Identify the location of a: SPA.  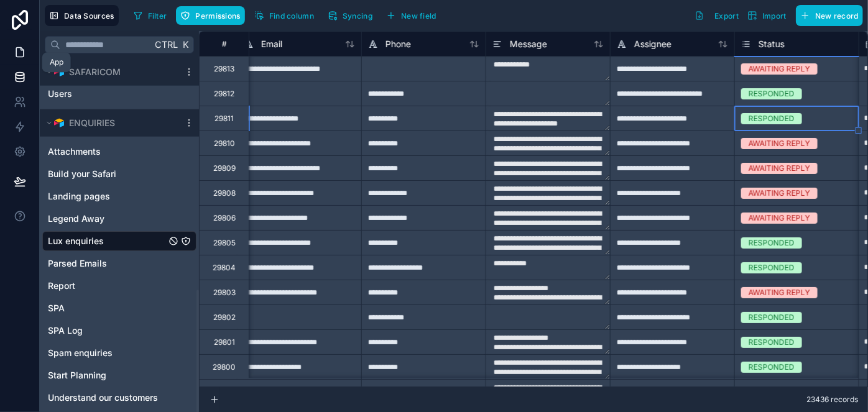
(107, 309).